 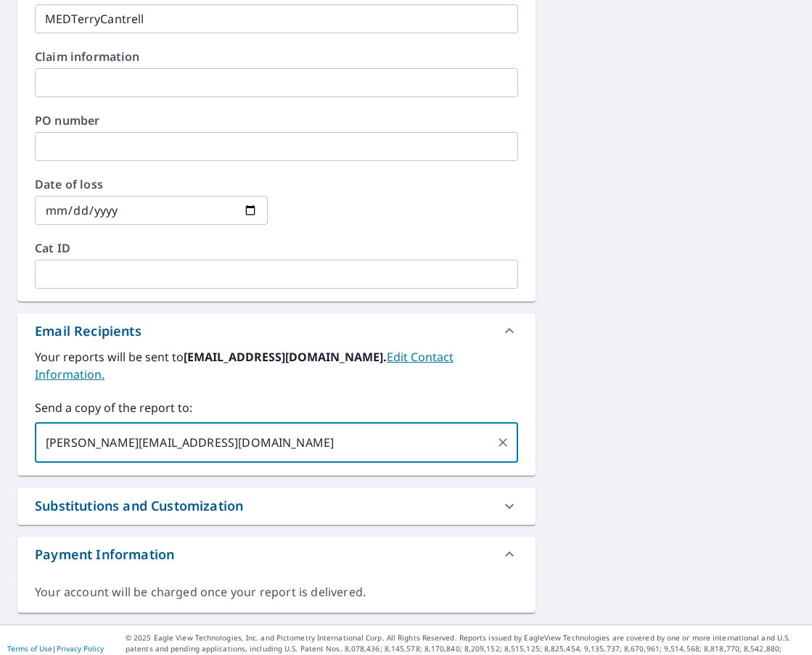 I want to click on label: Send a copy of the report to:, so click(x=276, y=408).